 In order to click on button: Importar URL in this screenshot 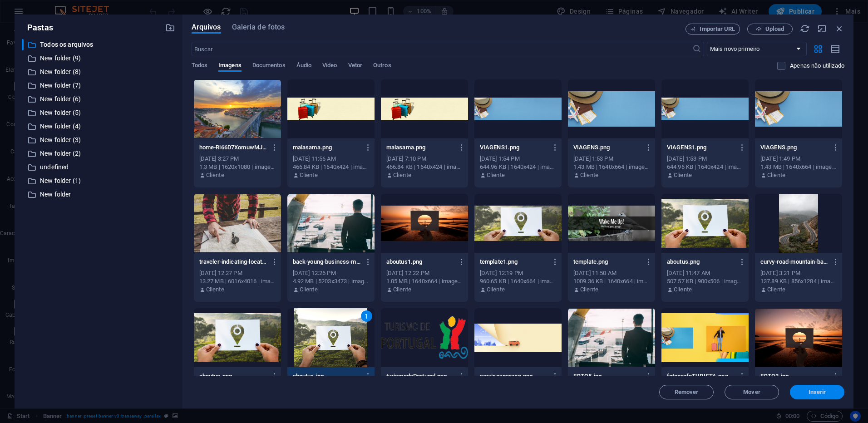, I will do `click(713, 29)`.